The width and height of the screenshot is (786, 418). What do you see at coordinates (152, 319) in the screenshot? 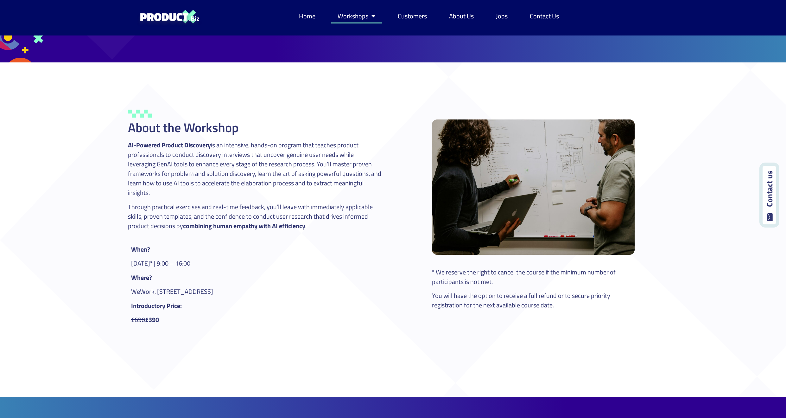
I see `b: £390` at bounding box center [152, 319].